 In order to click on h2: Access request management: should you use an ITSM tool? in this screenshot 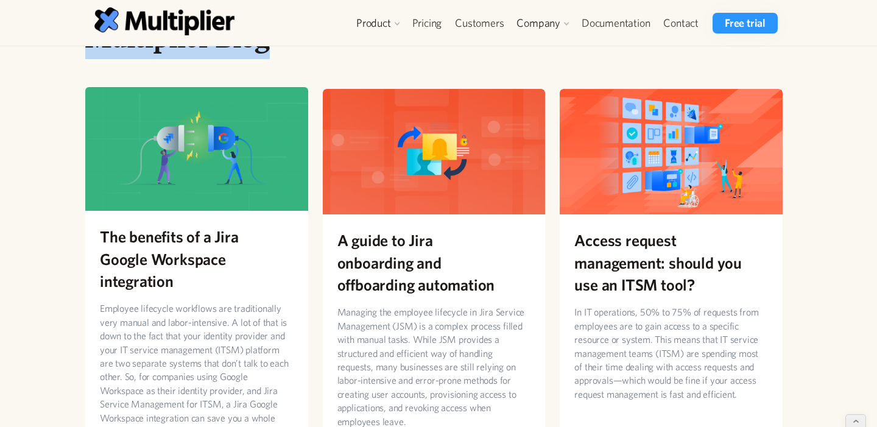, I will do `click(671, 262)`.